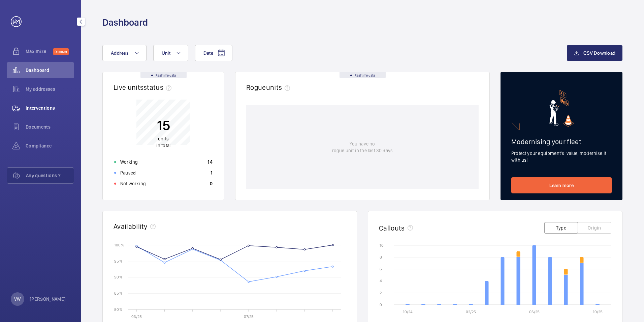  I want to click on span: Dashboard, so click(50, 70).